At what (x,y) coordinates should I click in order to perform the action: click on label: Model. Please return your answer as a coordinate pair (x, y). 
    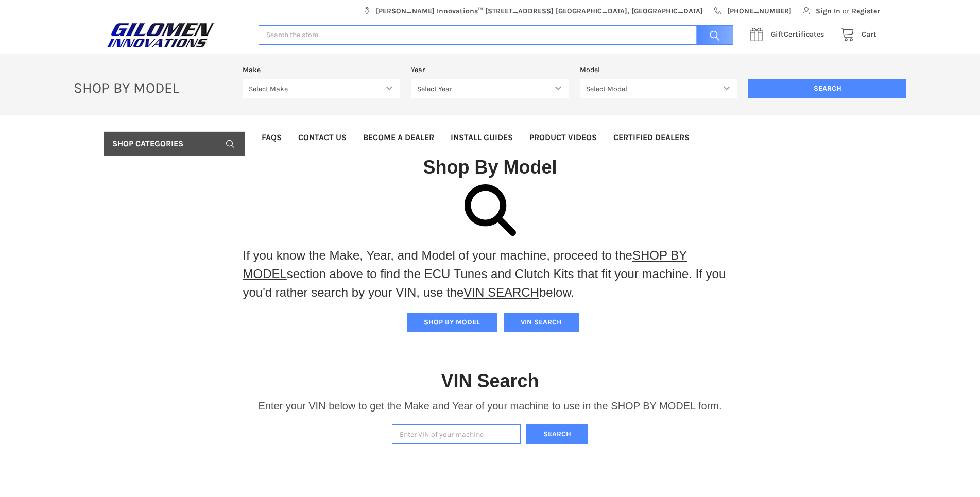
    Looking at the image, I should click on (659, 69).